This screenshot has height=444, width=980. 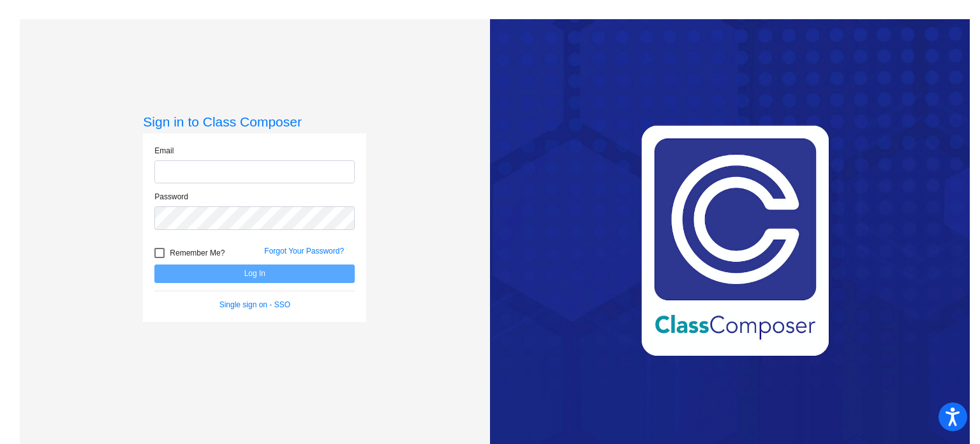 I want to click on a: Single sign on - SSO, so click(x=255, y=305).